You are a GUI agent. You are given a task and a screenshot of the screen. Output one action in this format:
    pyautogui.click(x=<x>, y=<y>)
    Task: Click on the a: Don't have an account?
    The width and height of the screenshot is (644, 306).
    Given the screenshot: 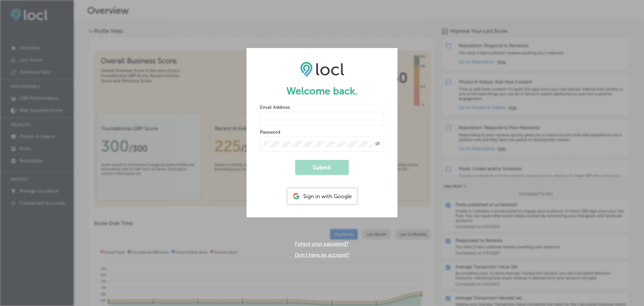 What is the action you would take?
    pyautogui.click(x=322, y=255)
    